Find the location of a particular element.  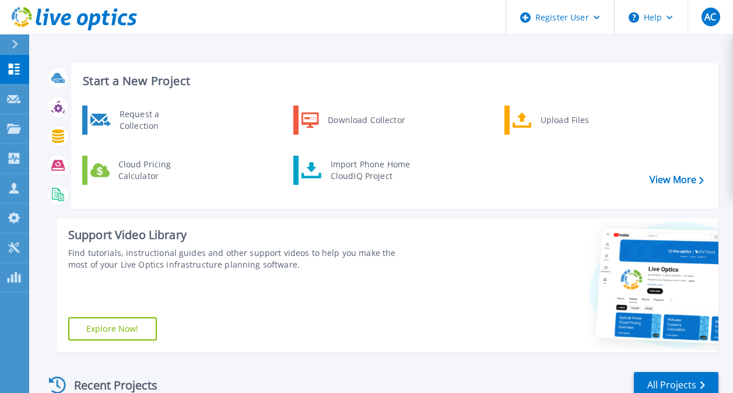

div: Upload Files is located at coordinates (578, 120).